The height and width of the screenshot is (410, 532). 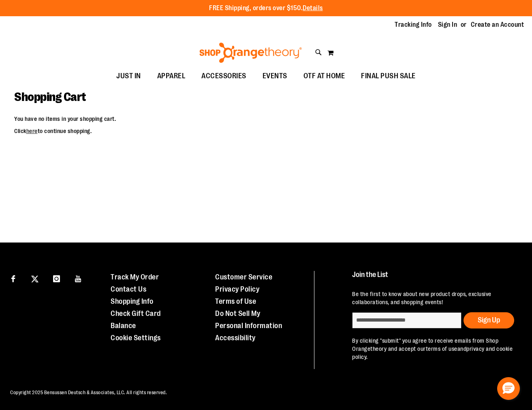 What do you see at coordinates (224, 75) in the screenshot?
I see `span: ACCESSORIES` at bounding box center [224, 75].